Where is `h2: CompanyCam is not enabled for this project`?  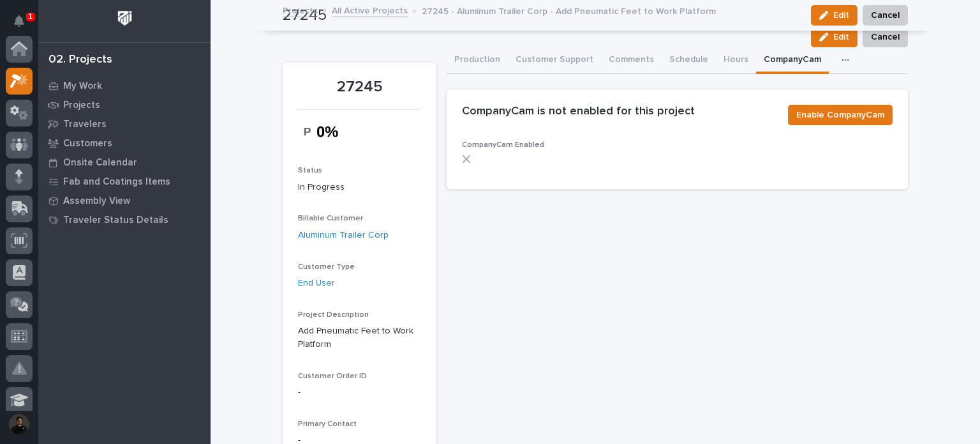
h2: CompanyCam is not enabled for this project is located at coordinates (578, 112).